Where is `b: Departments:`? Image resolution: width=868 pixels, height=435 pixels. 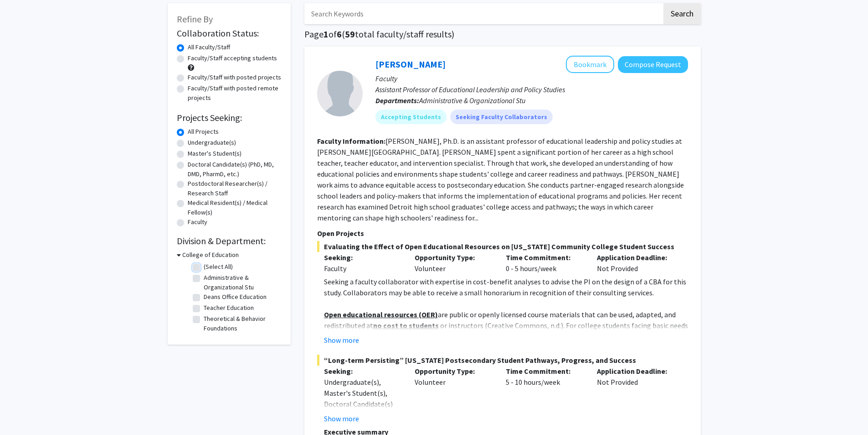 b: Departments: is located at coordinates (397, 101).